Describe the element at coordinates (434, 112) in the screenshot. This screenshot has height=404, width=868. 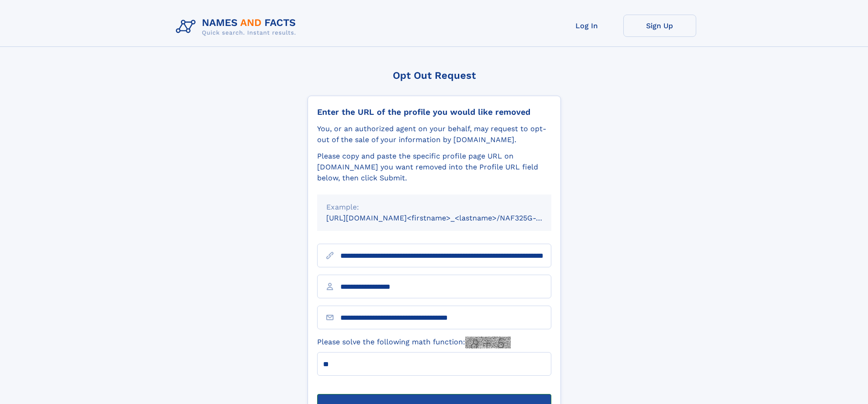
I see `div: Enter the URL of the profile you would like removed` at that location.